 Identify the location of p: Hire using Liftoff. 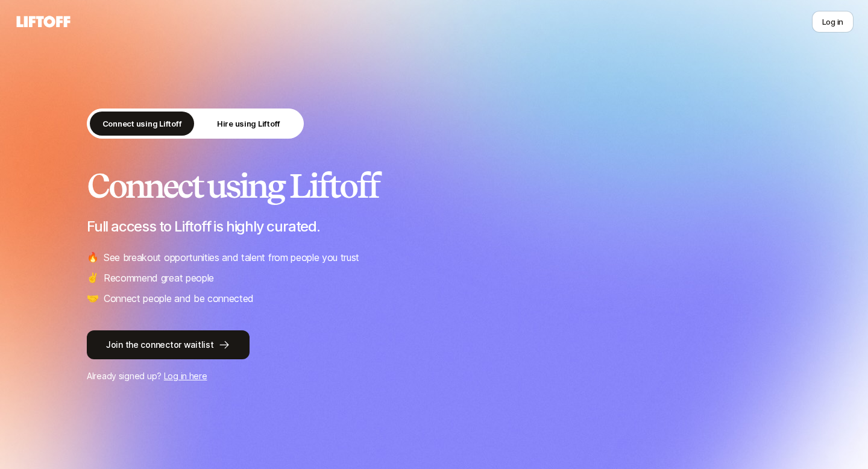
(248, 123).